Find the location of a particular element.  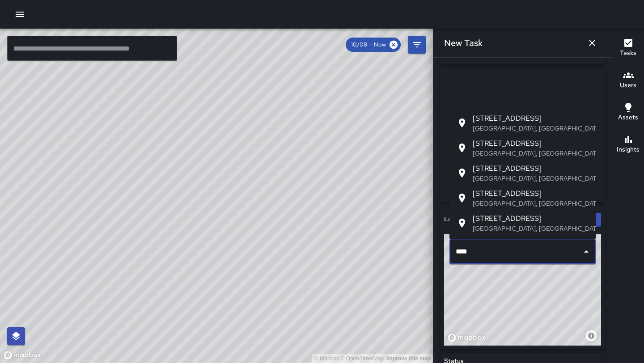

button: Insights is located at coordinates (628, 145).